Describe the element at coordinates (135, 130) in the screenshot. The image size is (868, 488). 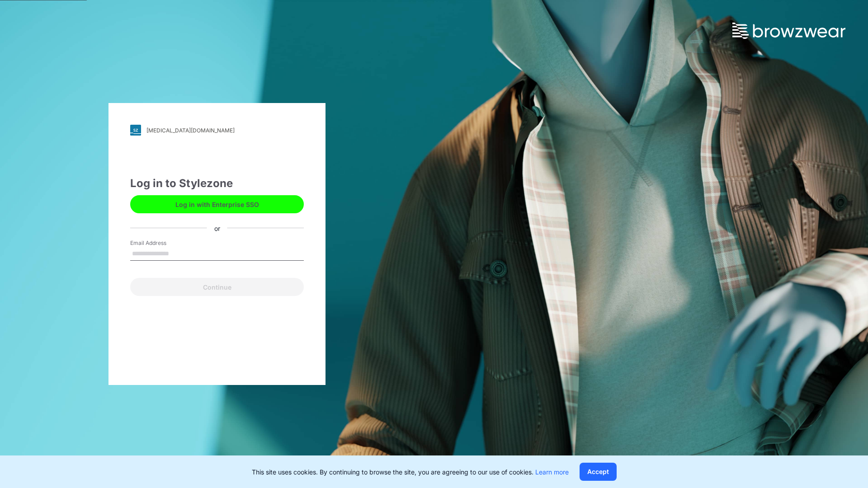
I see `img: svg+xml;base64,PHN2ZyB3aWR0aD0iMjgiIGhlaWdodD0iMjgiIHZpZXdCb3g9IjAgMCAyOCAyOCIgZmlsbD0ibm9uZSIgeG...` at that location.